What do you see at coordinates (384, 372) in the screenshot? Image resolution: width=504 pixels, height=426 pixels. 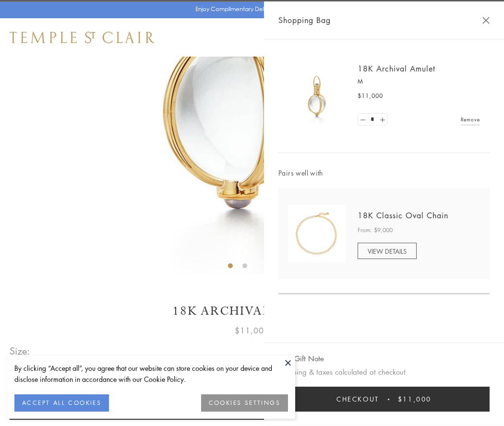 I see `p: Shipping & taxes calculated at checkout` at bounding box center [384, 372].